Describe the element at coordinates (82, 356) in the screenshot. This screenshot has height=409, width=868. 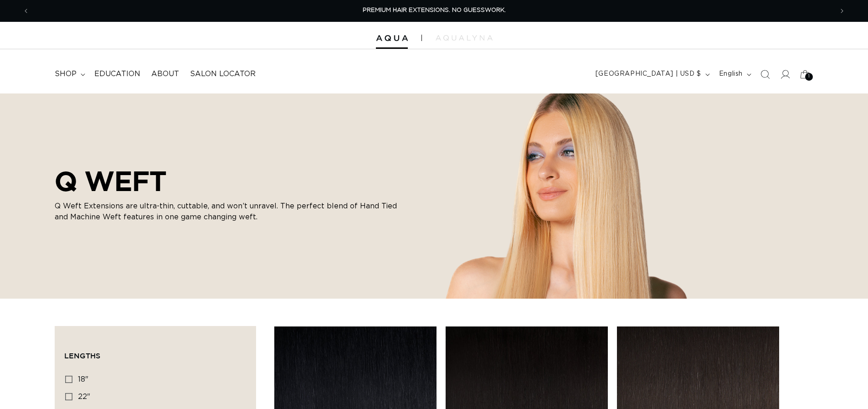
I see `span: Lengths` at that location.